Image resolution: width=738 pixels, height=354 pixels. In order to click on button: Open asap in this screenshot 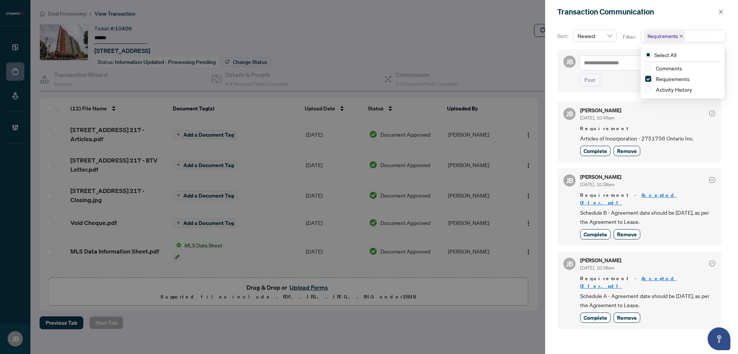, I will do `click(719, 339)`.